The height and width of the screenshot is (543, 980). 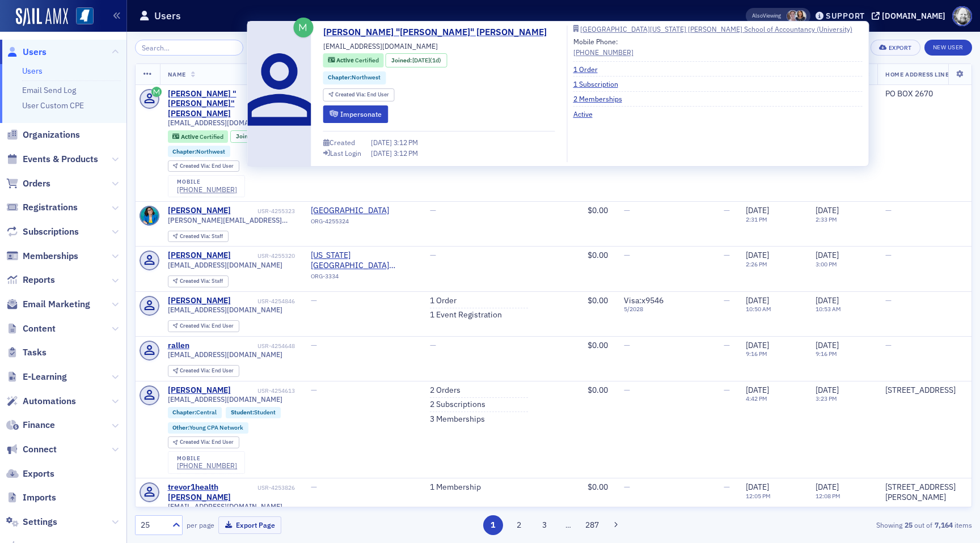 What do you see at coordinates (353, 61) in the screenshot?
I see `a: Active Certified` at bounding box center [353, 61].